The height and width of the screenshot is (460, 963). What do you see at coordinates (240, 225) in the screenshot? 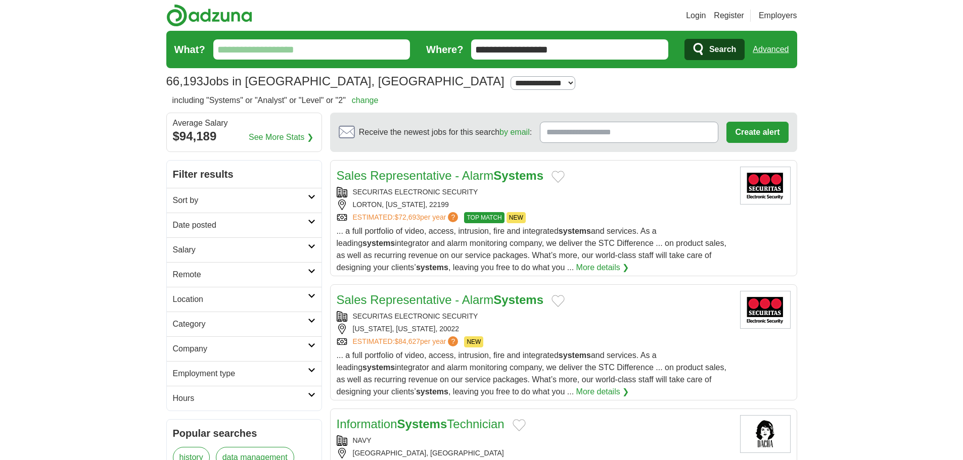
I see `h2: Date posted` at bounding box center [240, 225].